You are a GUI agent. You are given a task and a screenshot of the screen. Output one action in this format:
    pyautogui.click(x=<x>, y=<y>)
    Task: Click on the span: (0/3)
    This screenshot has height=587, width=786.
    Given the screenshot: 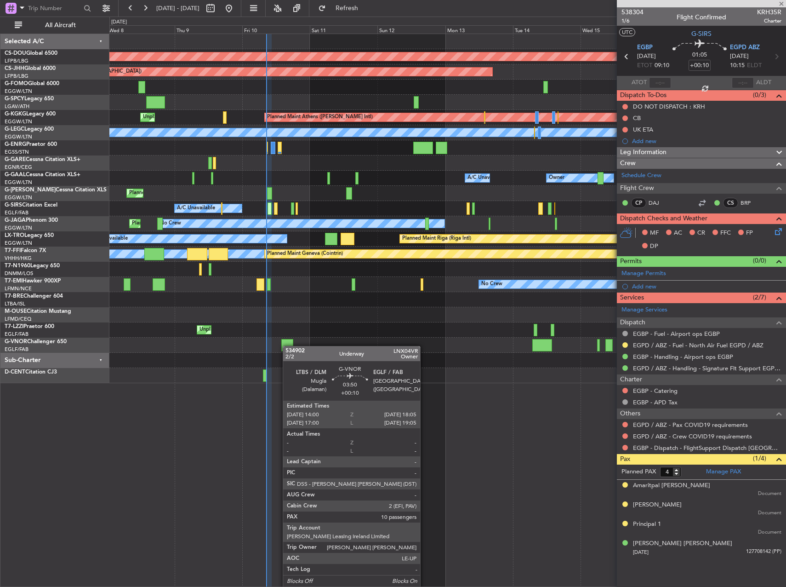 What is the action you would take?
    pyautogui.click(x=760, y=95)
    